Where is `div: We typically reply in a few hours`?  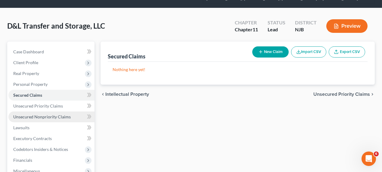 div: We typically reply in a few hours is located at coordinates (56, 85).